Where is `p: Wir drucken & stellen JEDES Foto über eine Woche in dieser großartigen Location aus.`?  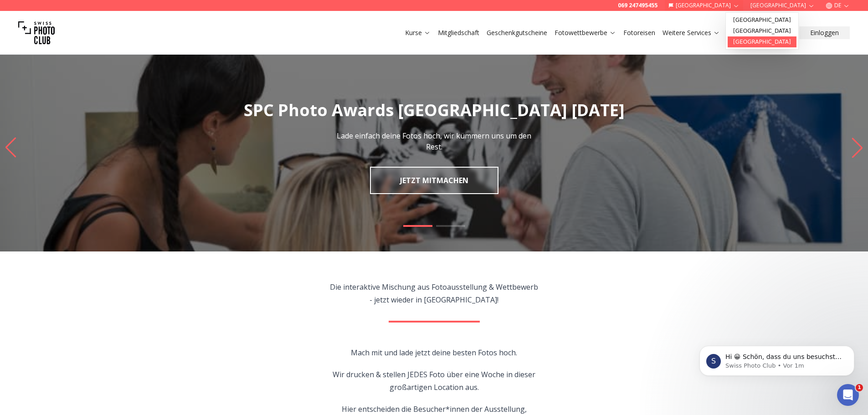
p: Wir drucken & stellen JEDES Foto über eine Woche in dieser großartigen Location aus. is located at coordinates (434, 381).